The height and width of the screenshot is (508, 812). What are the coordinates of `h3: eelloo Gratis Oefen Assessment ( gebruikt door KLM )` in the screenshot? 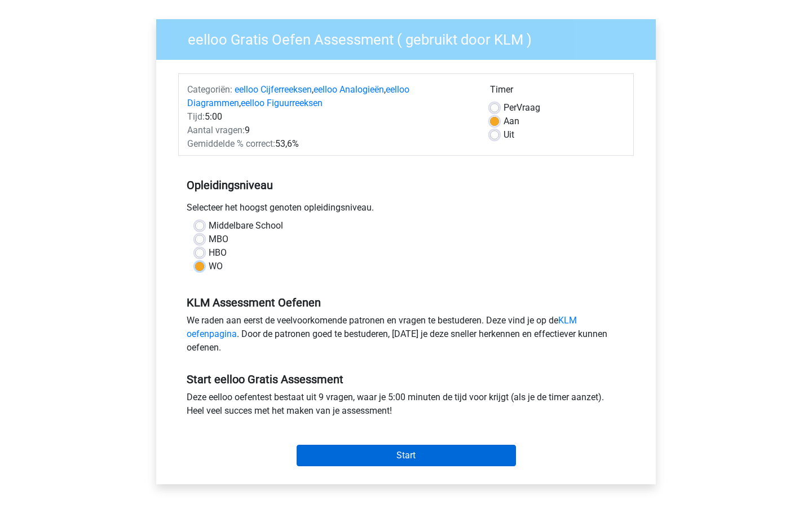 It's located at (410, 37).